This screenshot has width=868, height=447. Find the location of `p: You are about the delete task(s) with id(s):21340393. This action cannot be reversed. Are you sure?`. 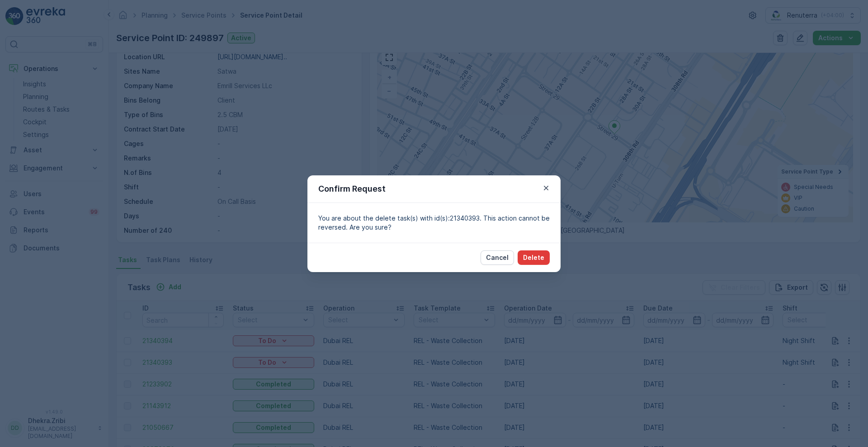

p: You are about the delete task(s) with id(s):21340393. This action cannot be reversed. Are you sure? is located at coordinates (434, 223).